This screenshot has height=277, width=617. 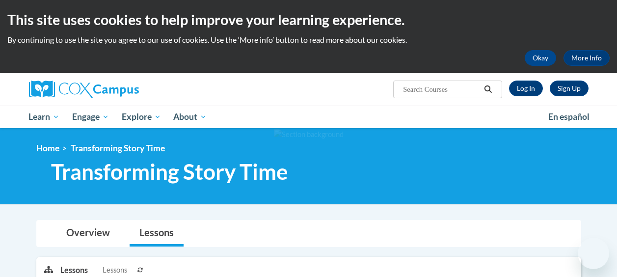 I want to click on span: Explore, so click(x=141, y=117).